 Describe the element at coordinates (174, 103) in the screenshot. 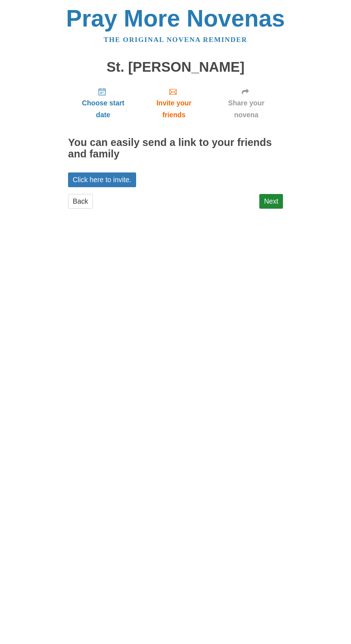

I see `a: Invite your friends` at that location.